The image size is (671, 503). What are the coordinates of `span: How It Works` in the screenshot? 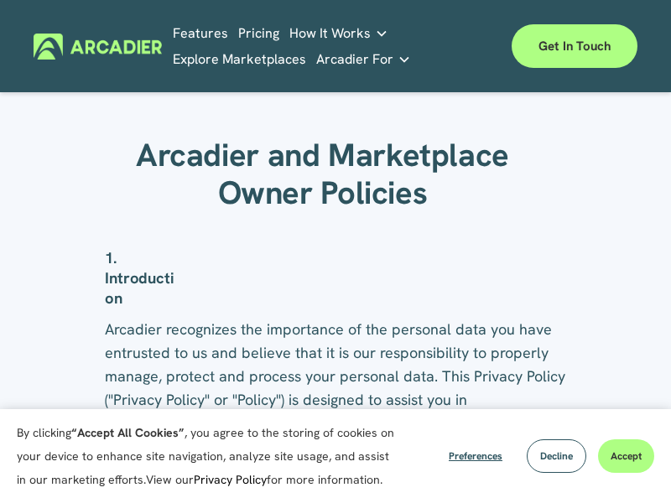 It's located at (330, 34).